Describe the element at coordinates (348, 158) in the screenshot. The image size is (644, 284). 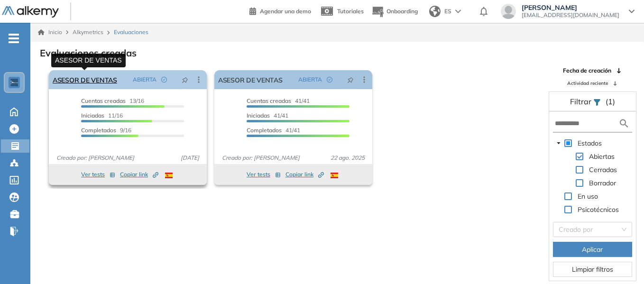
I see `span: 22 ago. 2025` at that location.